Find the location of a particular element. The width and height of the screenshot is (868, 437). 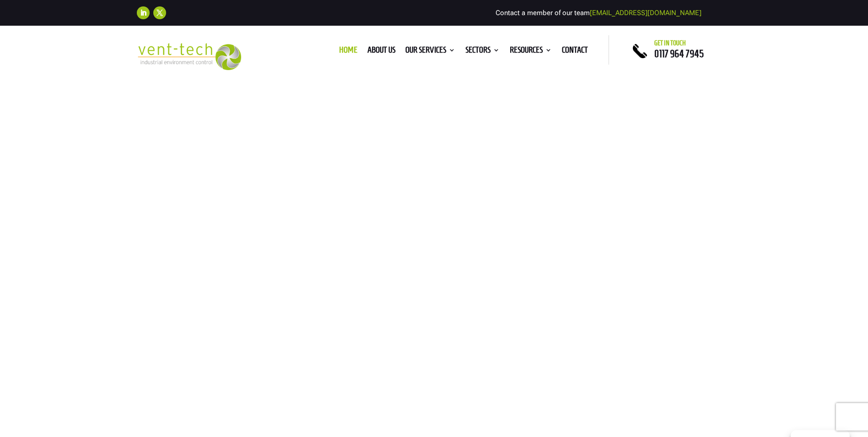

span: 0117 964 7945 is located at coordinates (679, 53).